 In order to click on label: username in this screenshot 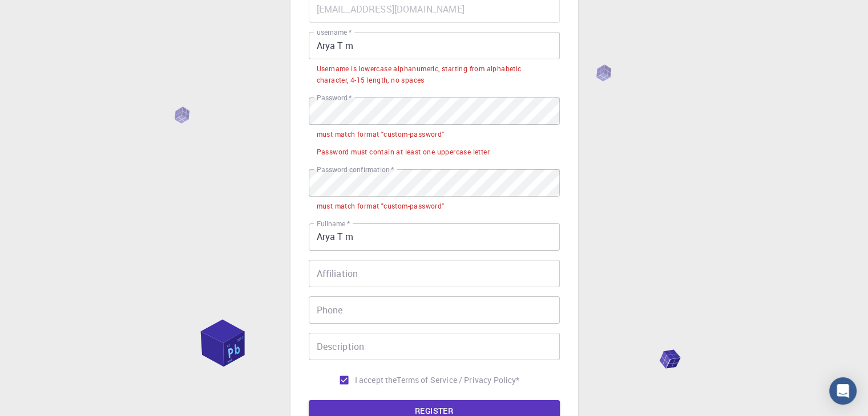, I will do `click(334, 32)`.